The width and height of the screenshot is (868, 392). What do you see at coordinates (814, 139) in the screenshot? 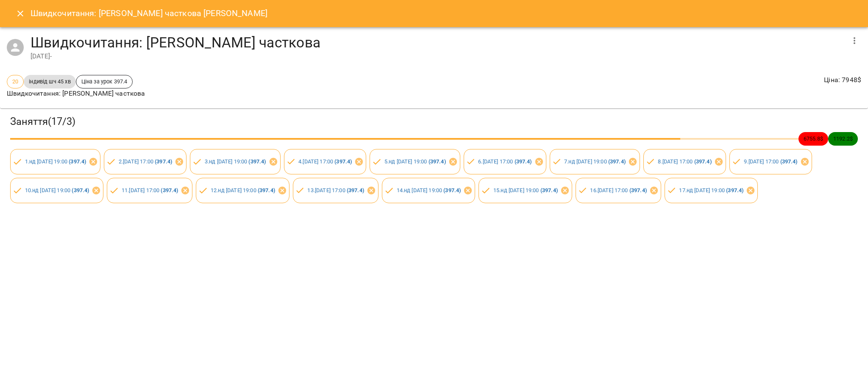
I see `span: 6755.8 $` at bounding box center [814, 139].